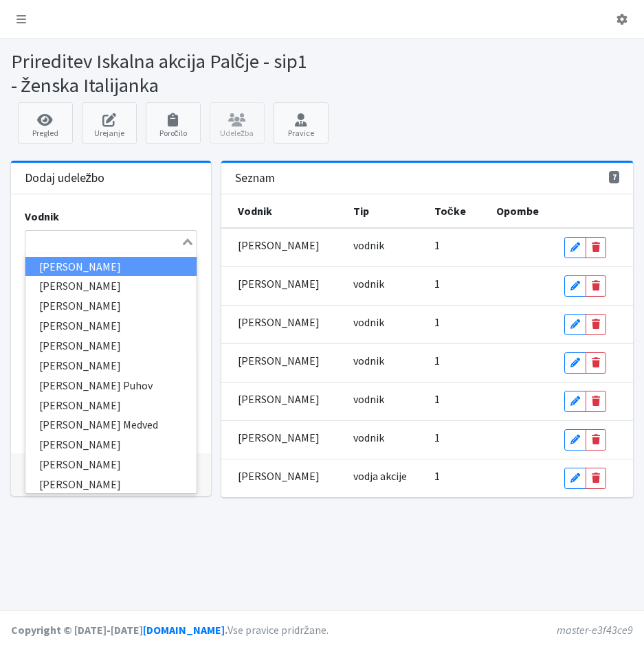 This screenshot has height=649, width=644. I want to click on a: Pregled, so click(46, 123).